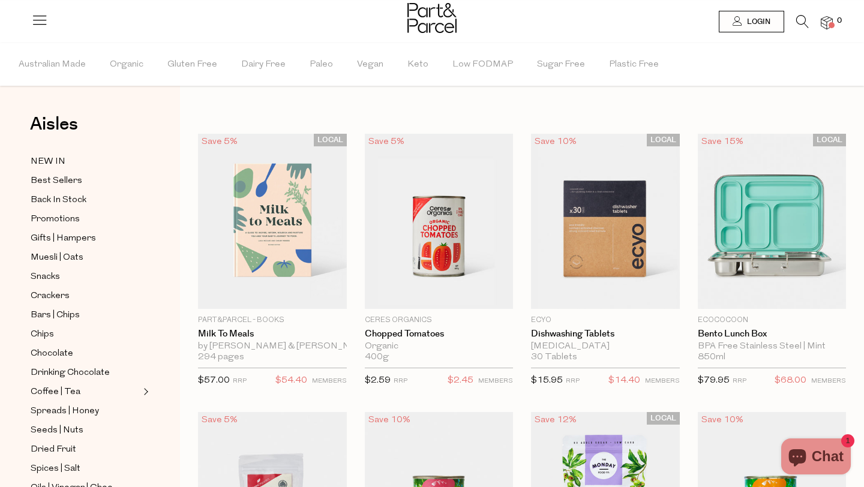 The height and width of the screenshot is (487, 864). What do you see at coordinates (85, 181) in the screenshot?
I see `a: Best Sellers` at bounding box center [85, 181].